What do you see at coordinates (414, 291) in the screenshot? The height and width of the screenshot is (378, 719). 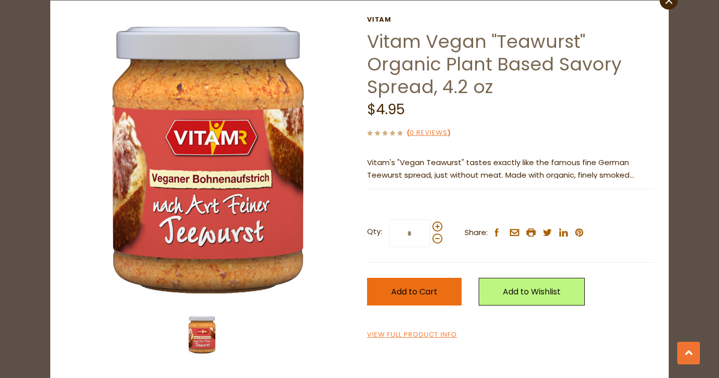 I see `span: Add to Cart` at bounding box center [414, 291].